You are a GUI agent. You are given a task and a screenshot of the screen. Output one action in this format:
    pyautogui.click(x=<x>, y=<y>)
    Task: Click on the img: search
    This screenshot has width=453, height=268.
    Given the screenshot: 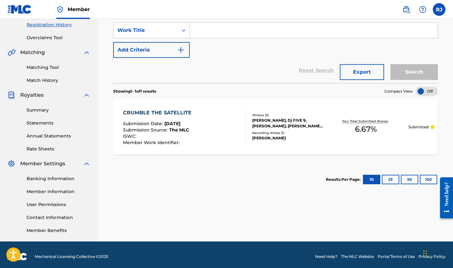 What is the action you would take?
    pyautogui.click(x=406, y=9)
    